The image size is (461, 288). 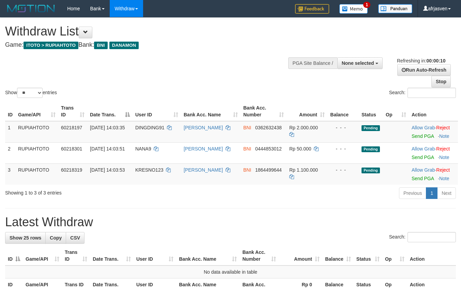 What do you see at coordinates (96, 191) in the screenshot?
I see `div: Showing 1 to 3 of 3 entries` at bounding box center [96, 191].